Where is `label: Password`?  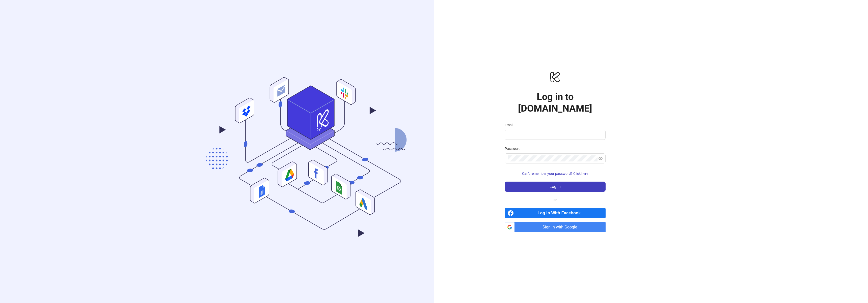
label: Password is located at coordinates (514, 149).